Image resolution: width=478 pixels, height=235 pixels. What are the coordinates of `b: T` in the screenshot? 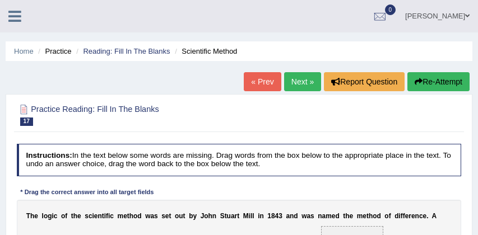 It's located at (28, 216).